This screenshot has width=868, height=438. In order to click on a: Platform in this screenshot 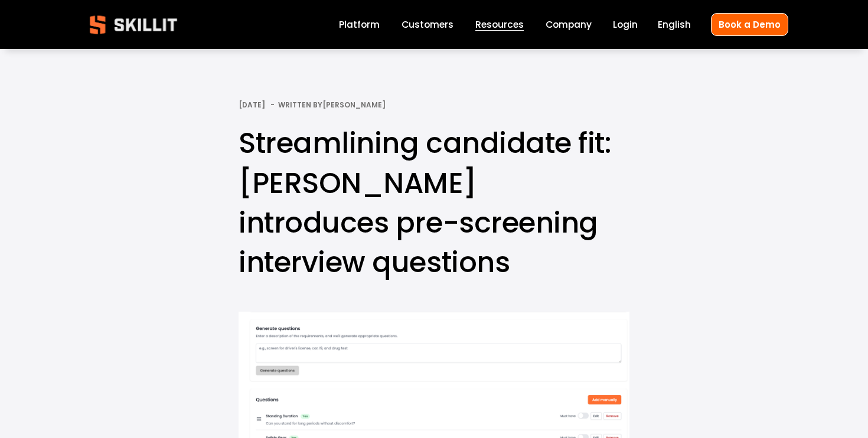, I will do `click(359, 24)`.